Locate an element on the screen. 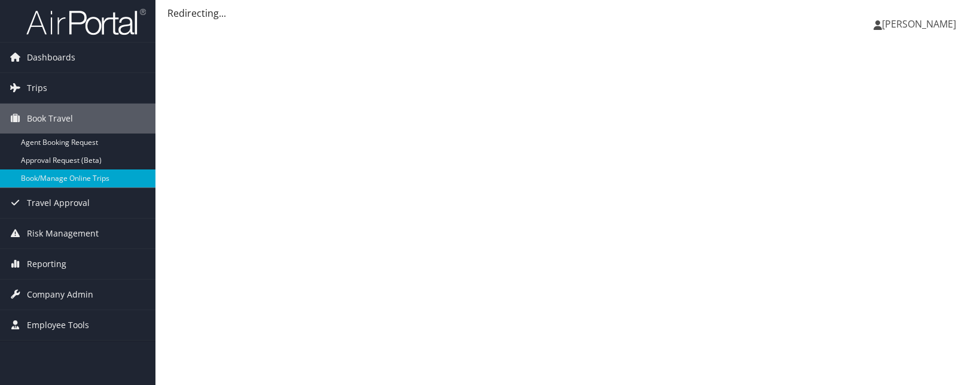  img: airportal-logo.png is located at coordinates (86, 21).